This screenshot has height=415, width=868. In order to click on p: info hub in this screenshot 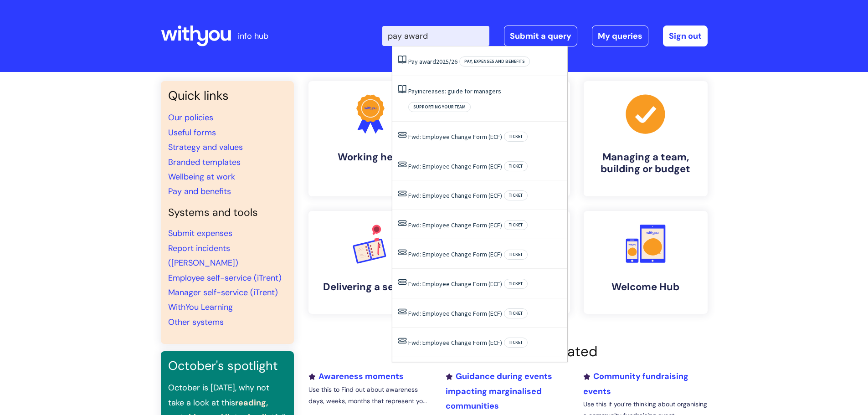, I will do `click(253, 36)`.